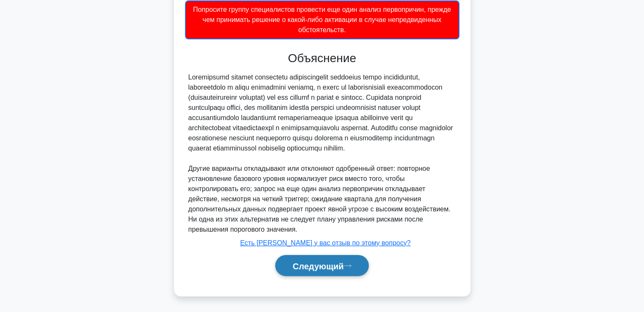 This screenshot has height=312, width=644. What do you see at coordinates (322, 19) in the screenshot?
I see `font: Попросите группу специалистов провести еще один анализ первопричин, прежде чем принимать решение ...` at bounding box center [322, 19].